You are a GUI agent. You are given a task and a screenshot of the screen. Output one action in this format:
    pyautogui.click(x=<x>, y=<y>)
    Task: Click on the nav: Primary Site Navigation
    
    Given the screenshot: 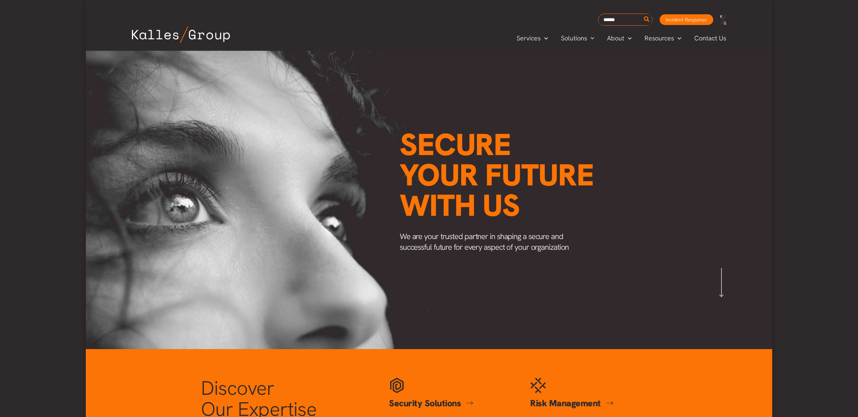 What is the action you would take?
    pyautogui.click(x=621, y=38)
    